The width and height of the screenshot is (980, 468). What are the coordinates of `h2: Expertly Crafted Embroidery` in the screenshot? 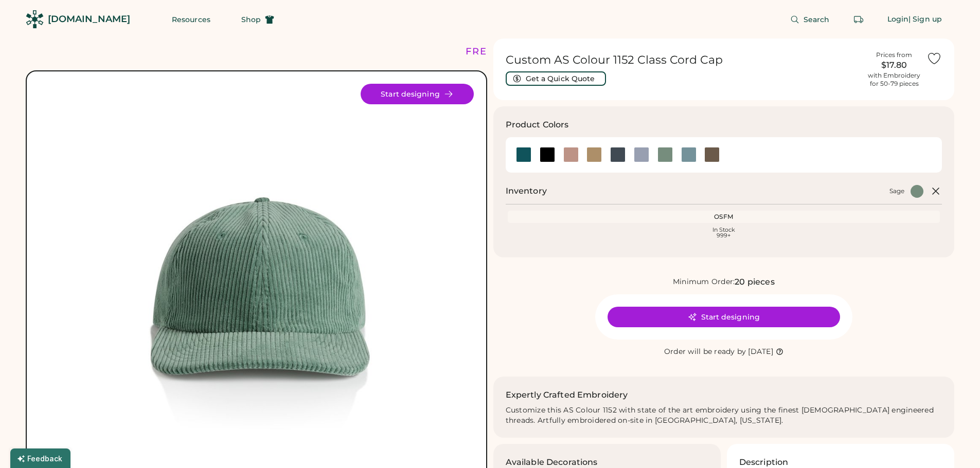 It's located at (567, 396).